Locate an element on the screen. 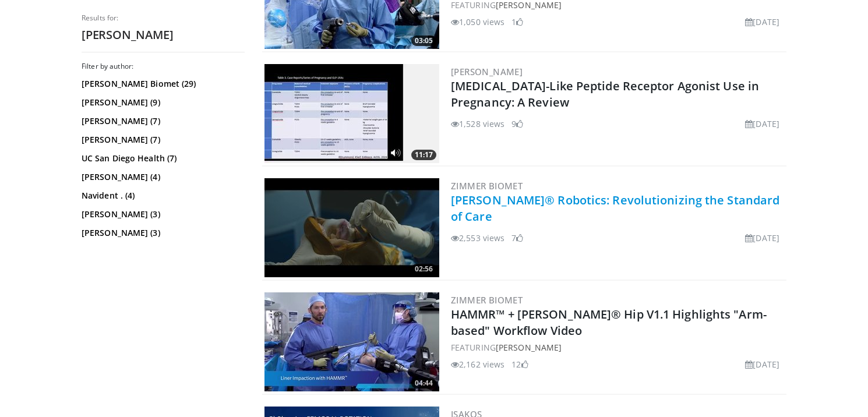  a: Navident . (4) is located at coordinates (161, 196).